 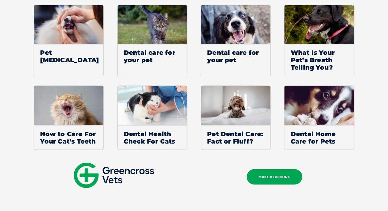 I want to click on img: gxv-logo-mobile.svg, so click(x=114, y=175).